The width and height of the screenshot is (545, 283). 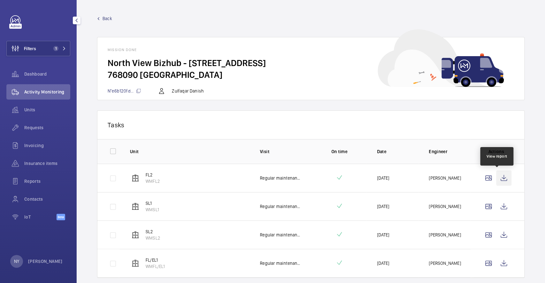 What do you see at coordinates (398, 152) in the screenshot?
I see `p: Date` at bounding box center [398, 152].